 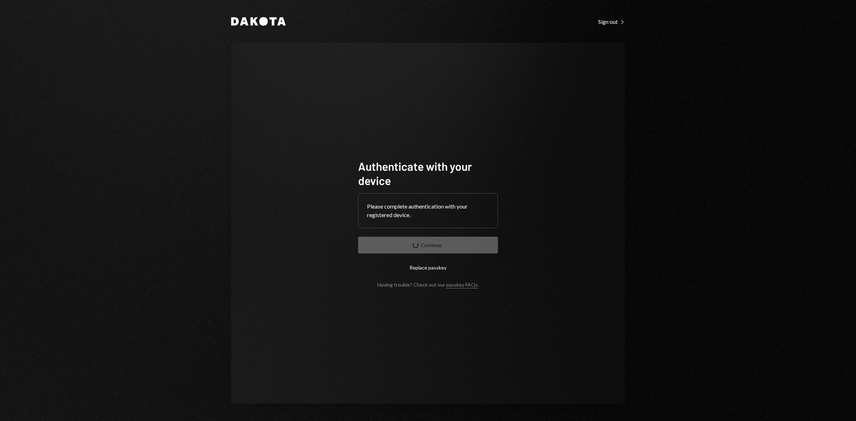 I want to click on a: Sign out, so click(x=611, y=21).